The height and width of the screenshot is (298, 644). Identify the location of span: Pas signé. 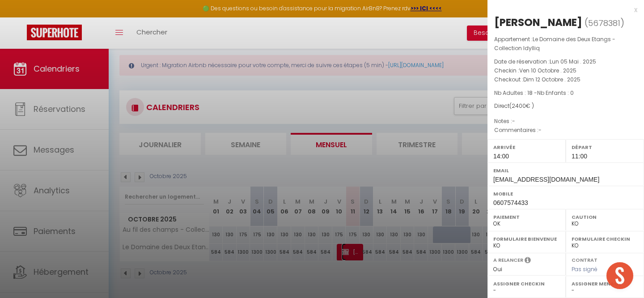
(584, 269).